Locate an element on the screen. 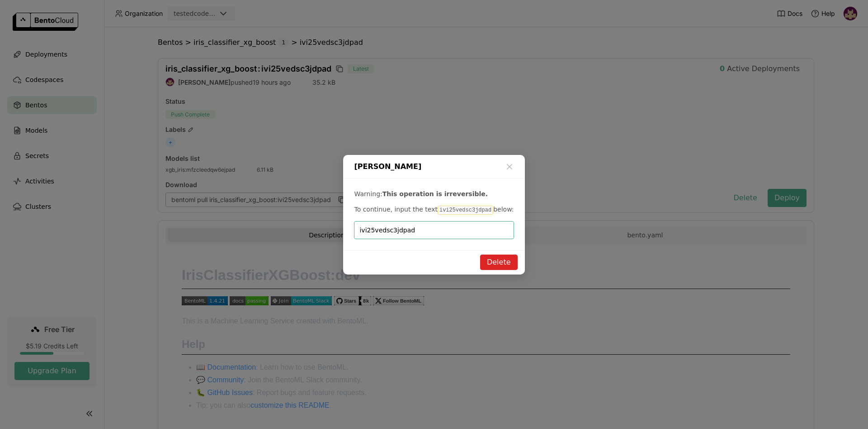  span: Warning: is located at coordinates (368, 193).